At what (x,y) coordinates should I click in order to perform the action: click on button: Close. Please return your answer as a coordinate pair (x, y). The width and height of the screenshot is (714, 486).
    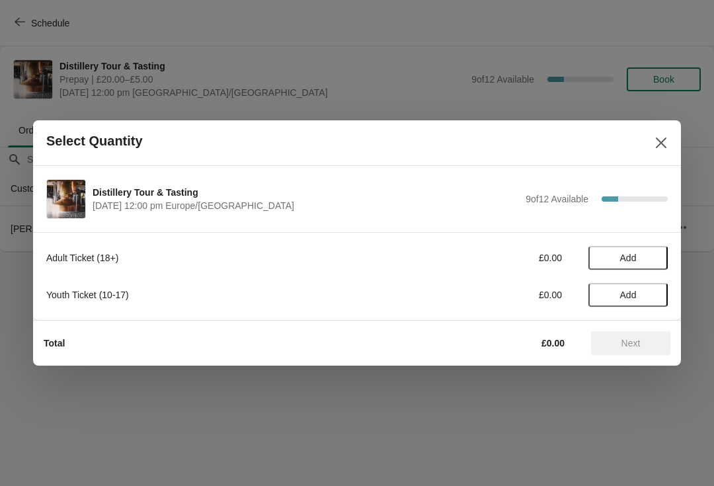
    Looking at the image, I should click on (661, 143).